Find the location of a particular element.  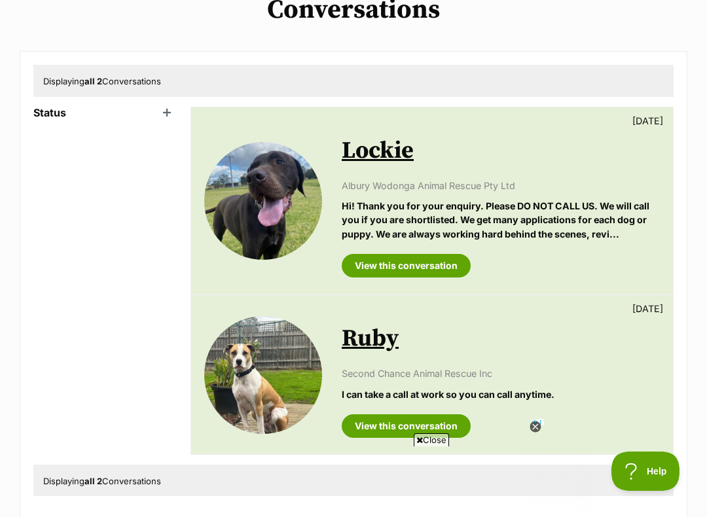

img: Ruby is located at coordinates (263, 375).